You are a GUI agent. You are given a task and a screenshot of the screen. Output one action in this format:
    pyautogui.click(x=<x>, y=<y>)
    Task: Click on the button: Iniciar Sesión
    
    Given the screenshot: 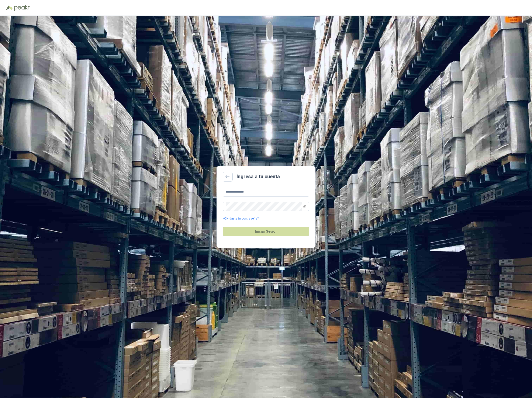 What is the action you would take?
    pyautogui.click(x=266, y=231)
    